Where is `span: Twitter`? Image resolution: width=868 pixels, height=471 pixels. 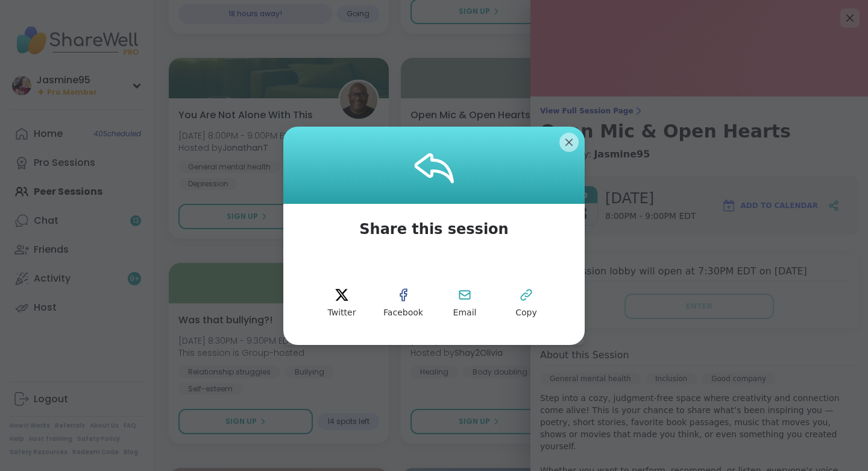
span: Twitter is located at coordinates (342, 313).